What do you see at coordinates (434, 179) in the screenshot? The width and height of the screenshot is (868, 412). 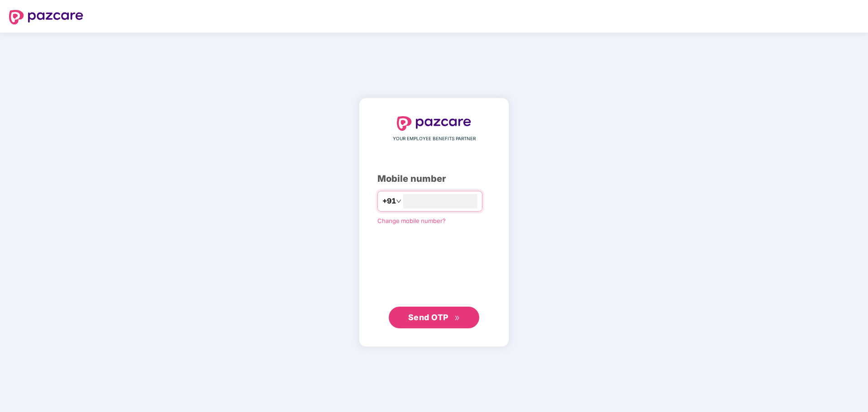 I see `div: Mobile number` at bounding box center [434, 179].